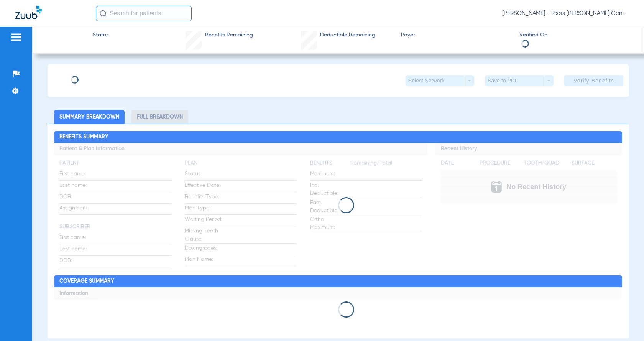 The width and height of the screenshot is (644, 341). I want to click on h2: Benefits Summary, so click(338, 137).